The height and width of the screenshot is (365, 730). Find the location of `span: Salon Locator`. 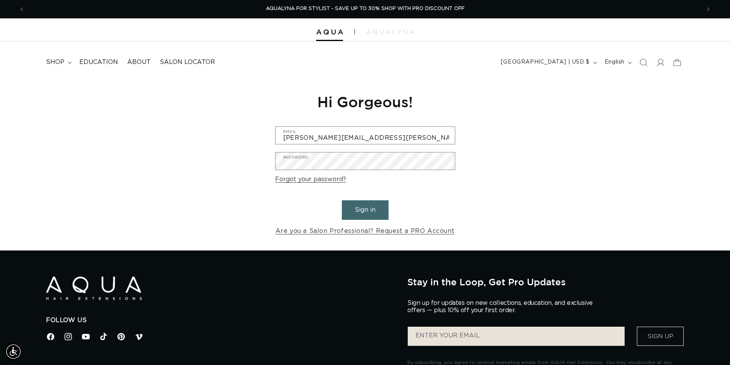

span: Salon Locator is located at coordinates (187, 62).